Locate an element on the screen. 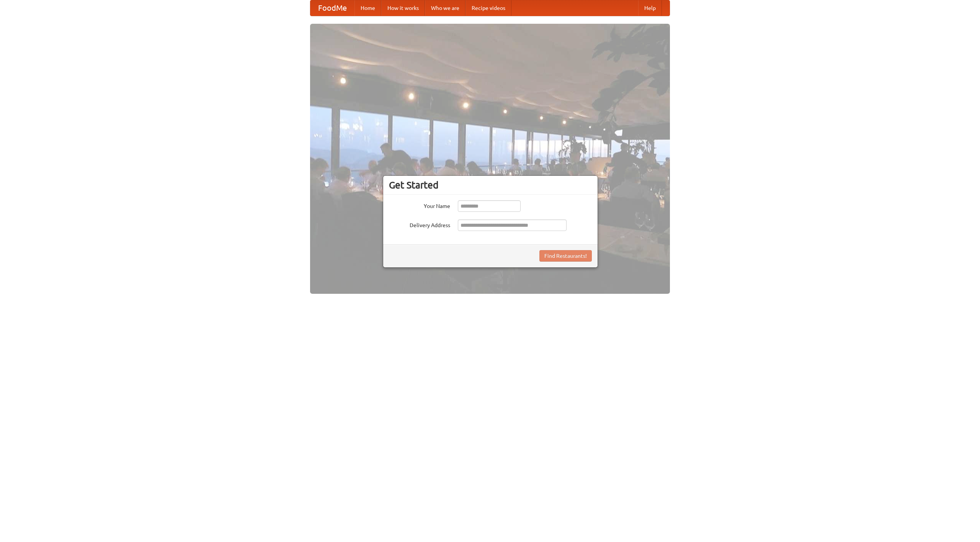 The height and width of the screenshot is (542, 980). a: Who we are is located at coordinates (445, 8).